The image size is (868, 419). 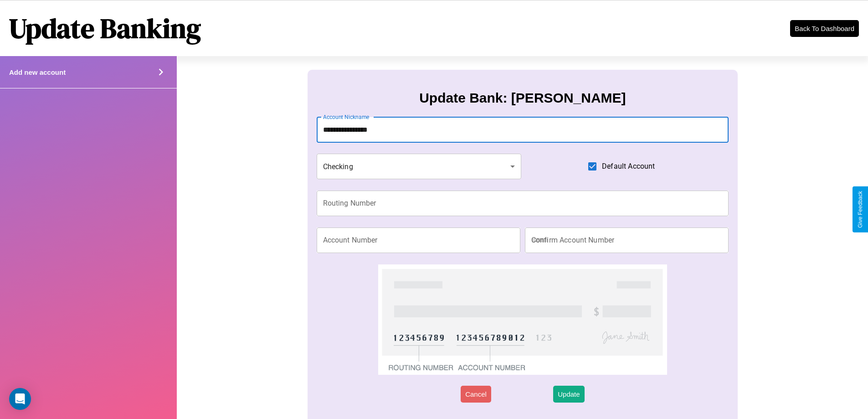 What do you see at coordinates (20, 399) in the screenshot?
I see `div: Open Intercom Messenger` at bounding box center [20, 399].